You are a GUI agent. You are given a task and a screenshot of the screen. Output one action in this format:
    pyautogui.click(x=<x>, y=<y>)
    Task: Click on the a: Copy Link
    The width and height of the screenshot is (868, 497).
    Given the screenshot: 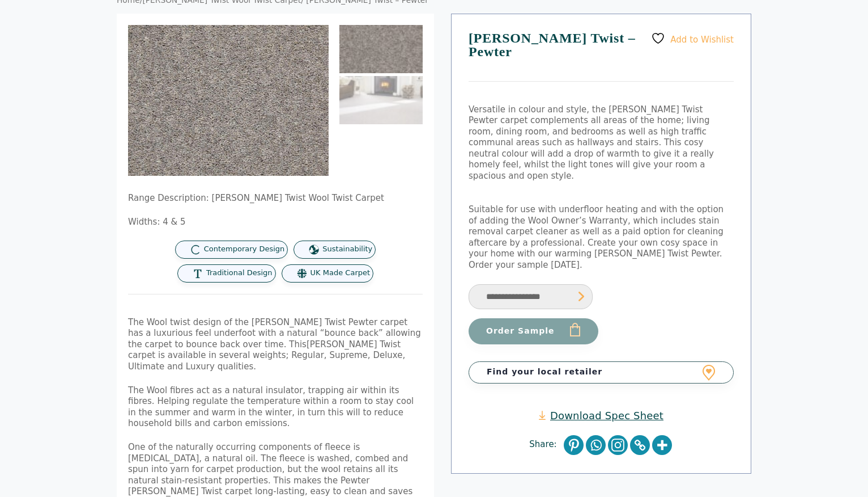 What is the action you would take?
    pyautogui.click(x=640, y=445)
    